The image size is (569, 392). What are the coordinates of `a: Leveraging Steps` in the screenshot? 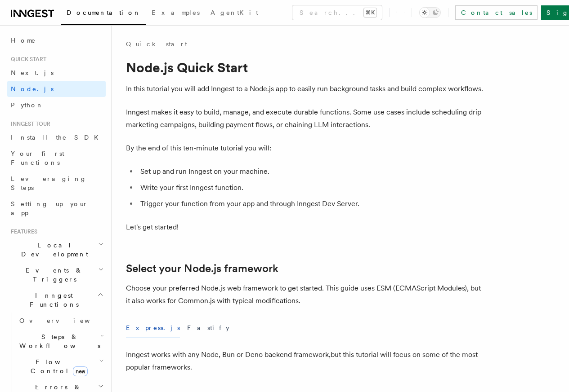 It's located at (56, 183).